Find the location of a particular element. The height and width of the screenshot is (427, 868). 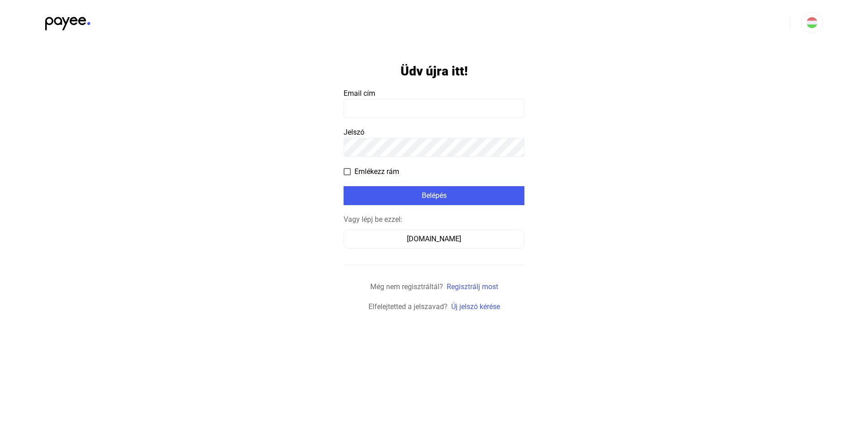

h1: Üdv újra itt! is located at coordinates (434, 71).